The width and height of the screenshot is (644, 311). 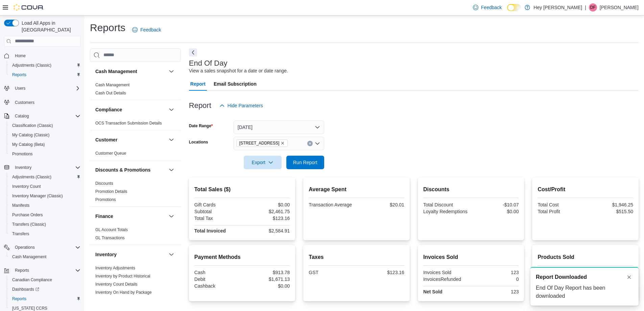 I want to click on span: Cash Management, so click(x=45, y=257).